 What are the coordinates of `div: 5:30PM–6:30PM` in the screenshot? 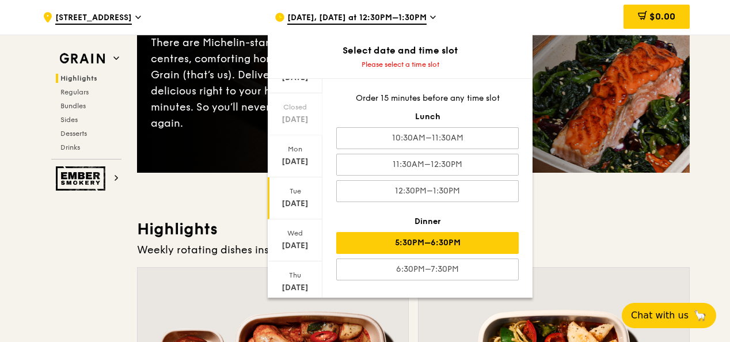 It's located at (427, 243).